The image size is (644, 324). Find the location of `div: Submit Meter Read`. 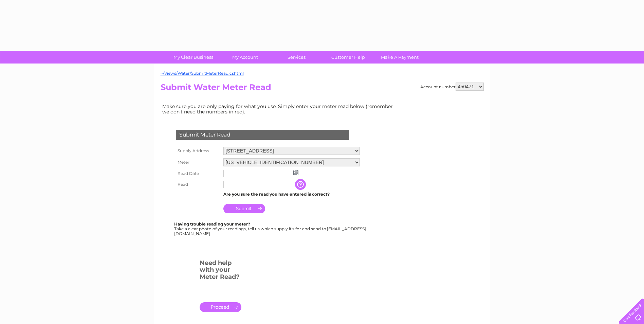

div: Submit Meter Read is located at coordinates (262, 135).